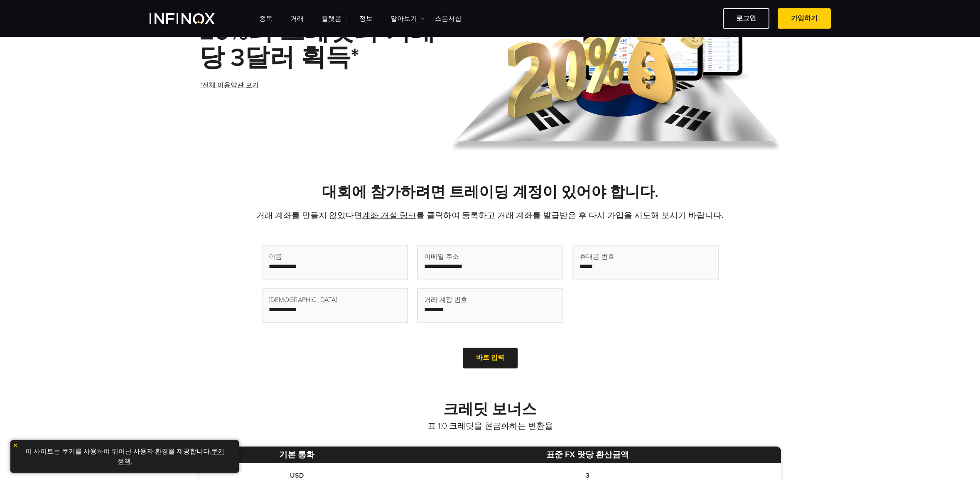  Describe the element at coordinates (490, 192) in the screenshot. I see `strong: 대회에 참가하려면 트레이딩 계정이 있어야 합니다.` at that location.